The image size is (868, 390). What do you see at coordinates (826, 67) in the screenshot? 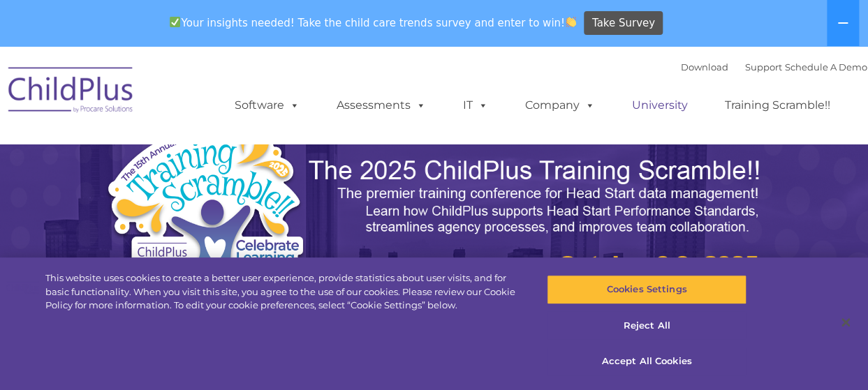
I see `a: Schedule A Demo` at bounding box center [826, 67].